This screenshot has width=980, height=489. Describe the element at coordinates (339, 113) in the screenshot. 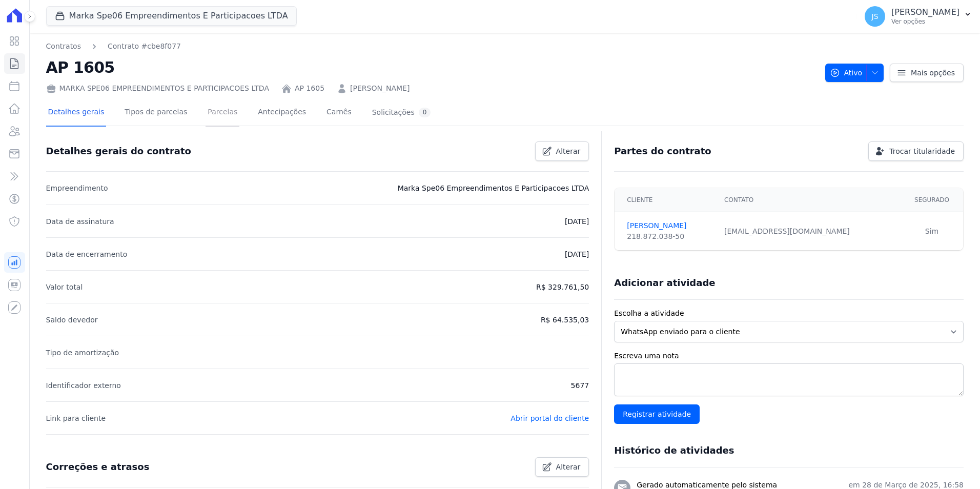

I see `a: Carnês` at that location.